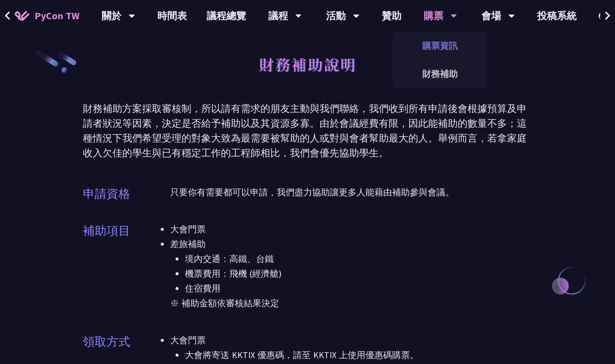 Image resolution: width=615 pixels, height=364 pixels. I want to click on li: 境內交通：高鐵、台鐵, so click(359, 259).